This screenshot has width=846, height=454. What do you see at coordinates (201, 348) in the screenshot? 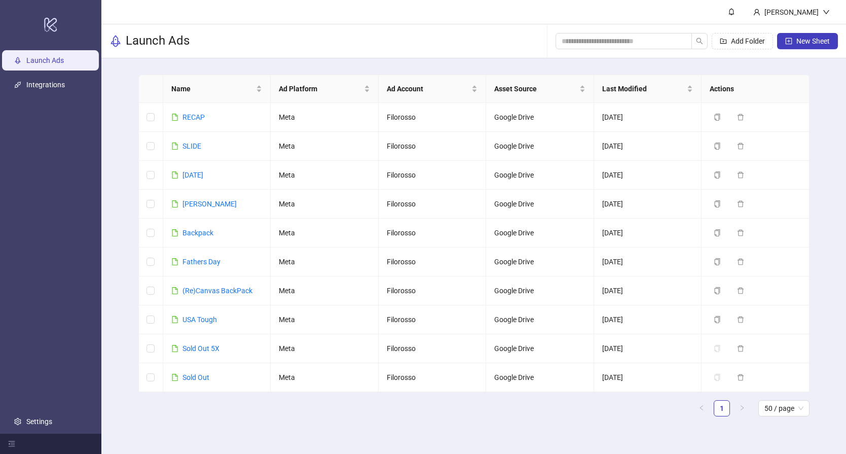
I see `a: Sold Out 5X` at bounding box center [201, 348].